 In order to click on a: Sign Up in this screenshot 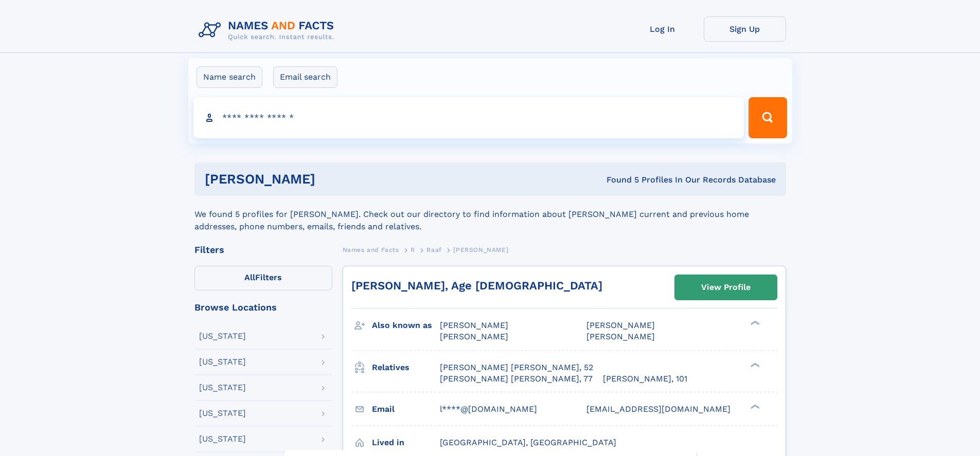, I will do `click(745, 29)`.